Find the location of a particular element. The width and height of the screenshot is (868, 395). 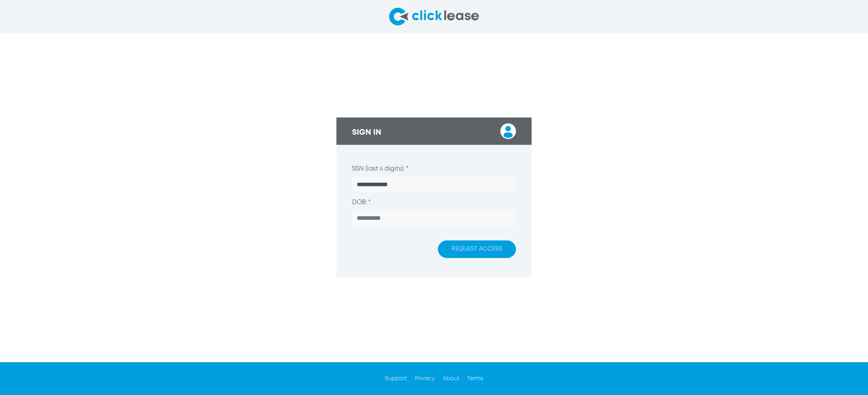

a: Support is located at coordinates (396, 379).